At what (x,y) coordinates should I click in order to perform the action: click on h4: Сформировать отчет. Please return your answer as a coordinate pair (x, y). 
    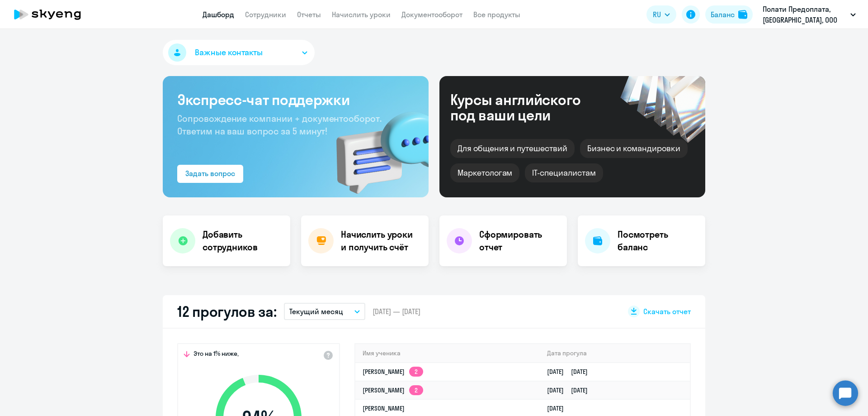
    Looking at the image, I should click on (520, 241).